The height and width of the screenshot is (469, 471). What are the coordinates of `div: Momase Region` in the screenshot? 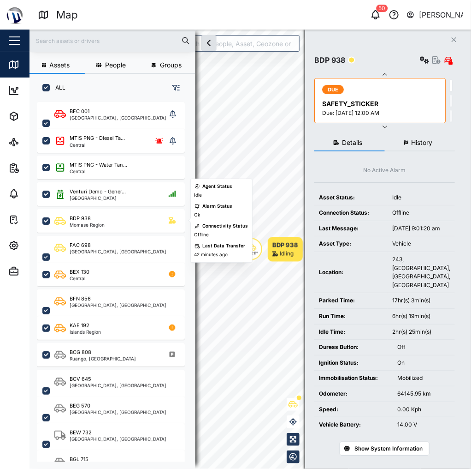 It's located at (87, 225).